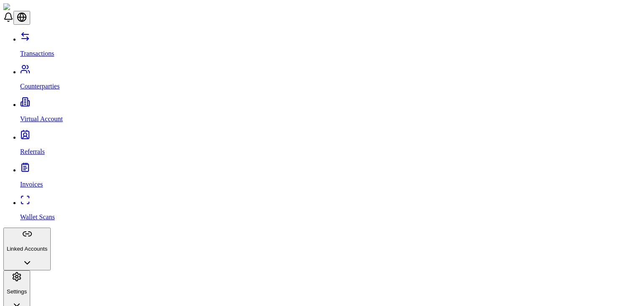  What do you see at coordinates (330, 177) in the screenshot?
I see `a: Invoices` at bounding box center [330, 177].